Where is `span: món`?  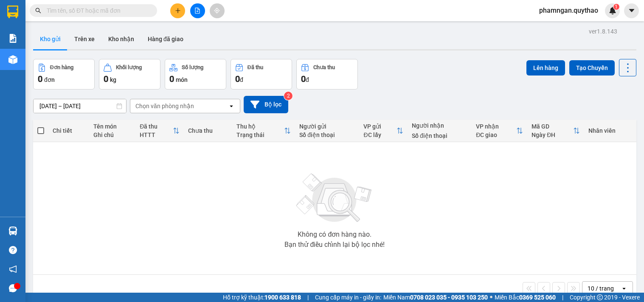 span: món is located at coordinates (182, 80).